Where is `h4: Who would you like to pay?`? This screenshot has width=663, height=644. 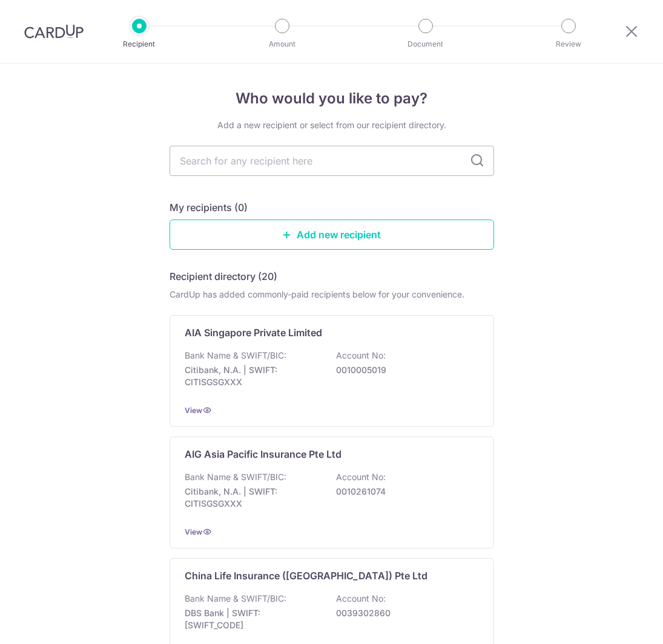
h4: Who would you like to pay? is located at coordinates (332, 99).